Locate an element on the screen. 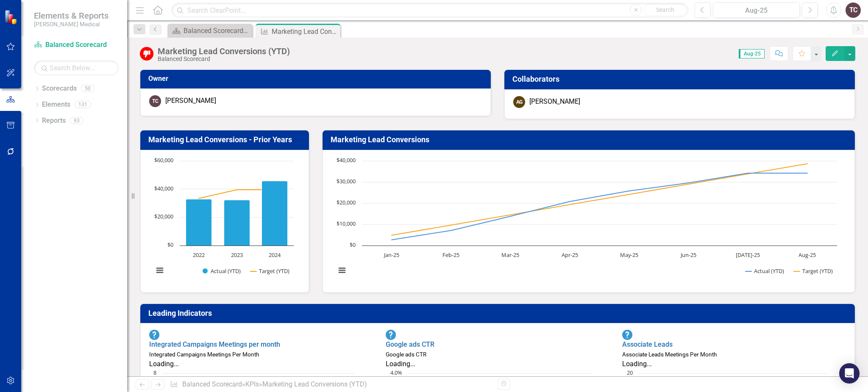 The height and width of the screenshot is (392, 868). text: $60,000 is located at coordinates (164, 160).